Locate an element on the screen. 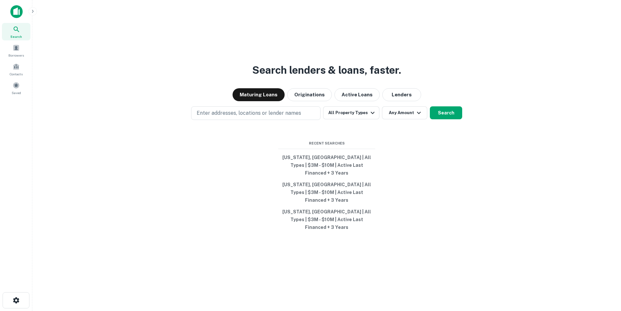  a: Saved is located at coordinates (16, 88).